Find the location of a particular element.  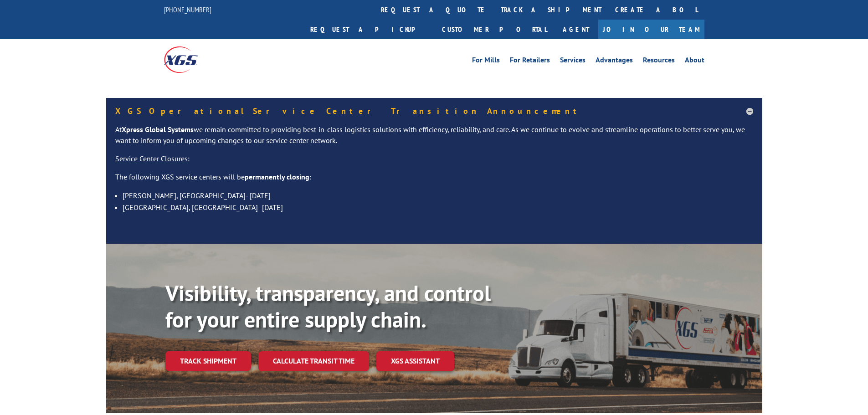

a: About is located at coordinates (695, 62).